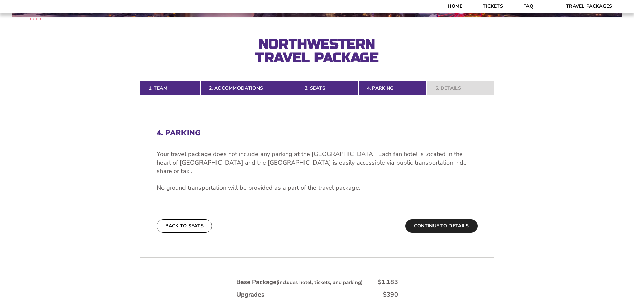  What do you see at coordinates (248, 88) in the screenshot?
I see `a: 2. Accommodations` at bounding box center [248, 88].